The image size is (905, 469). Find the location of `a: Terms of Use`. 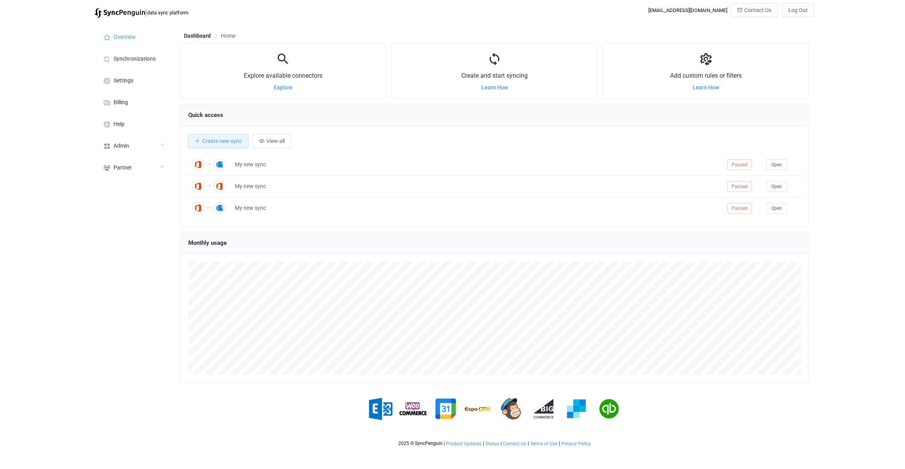

a: Terms of Use is located at coordinates (544, 444).